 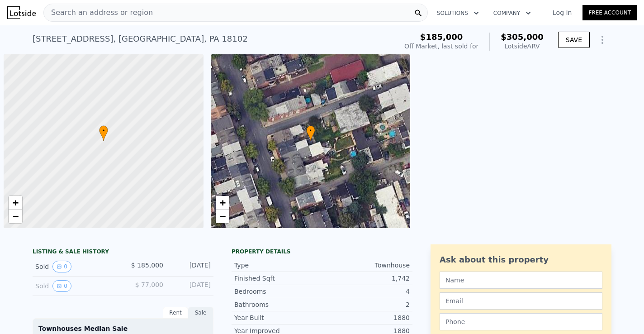 I want to click on div: Ask about this property, so click(x=521, y=260).